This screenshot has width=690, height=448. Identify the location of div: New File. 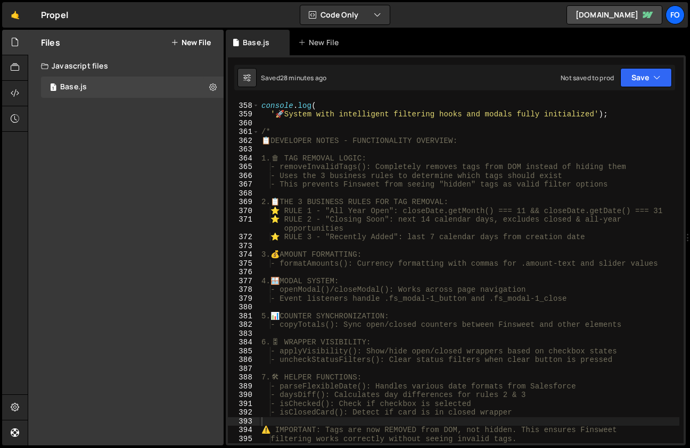
(320, 43).